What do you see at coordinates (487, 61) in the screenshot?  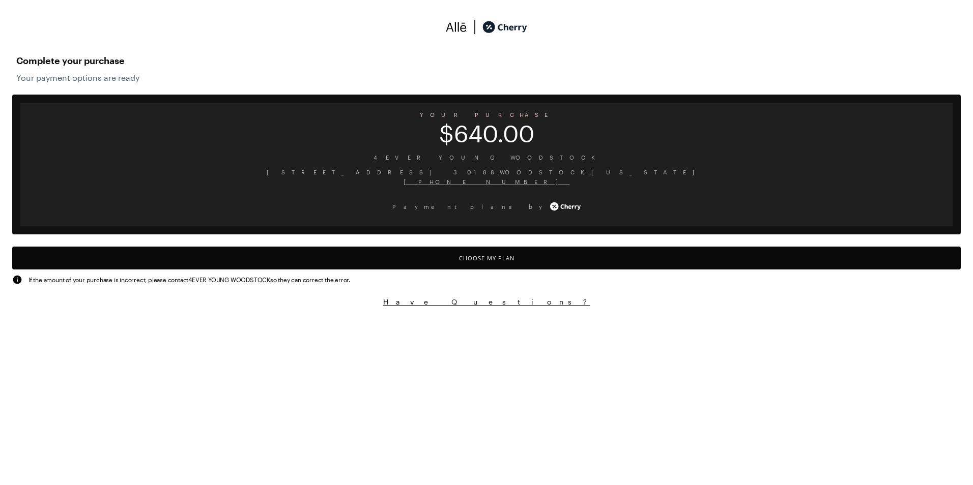 I see `span: Complete your purchase` at bounding box center [487, 61].